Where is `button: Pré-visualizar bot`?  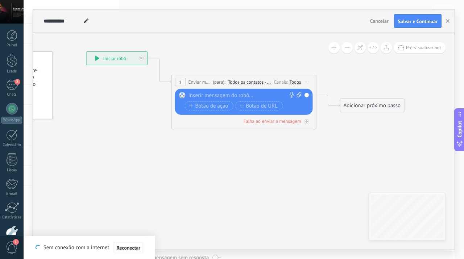
button: Pré-visualizar bot is located at coordinates (419, 47).